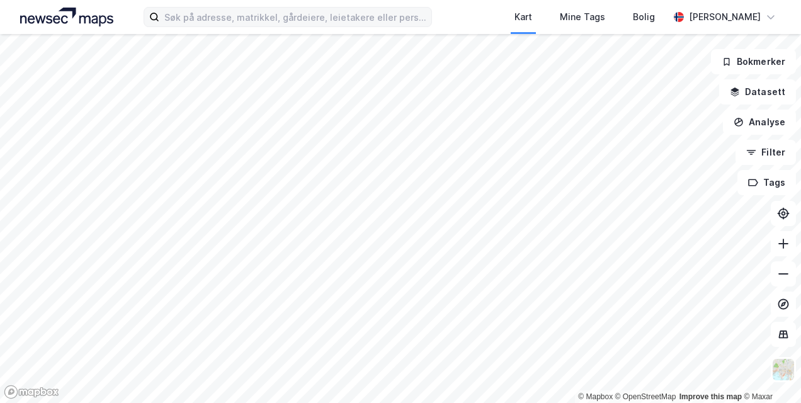  Describe the element at coordinates (758, 92) in the screenshot. I see `button: Datasett` at that location.